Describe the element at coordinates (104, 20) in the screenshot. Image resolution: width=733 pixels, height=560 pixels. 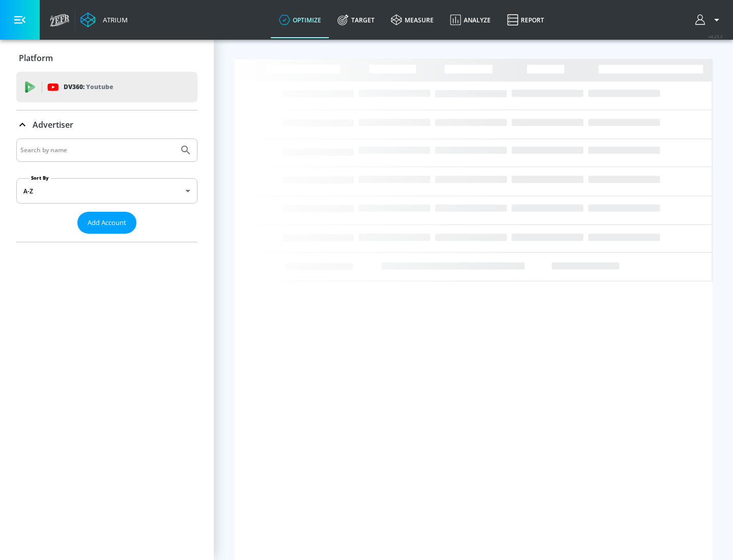
I see `a: Atrium` at that location.